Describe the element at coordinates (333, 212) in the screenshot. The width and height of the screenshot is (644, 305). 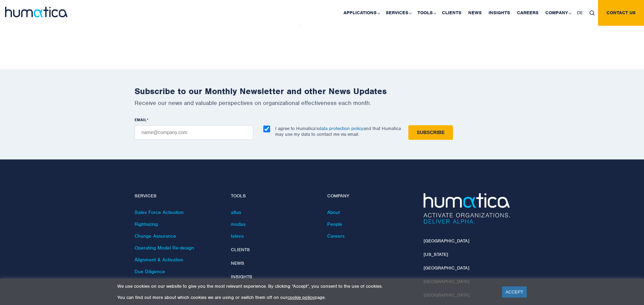
I see `a: About` at that location.